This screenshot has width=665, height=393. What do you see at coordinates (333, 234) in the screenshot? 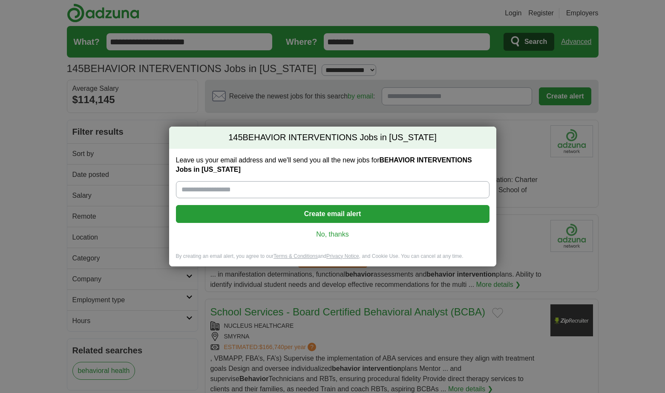
I see `a: No, thanks` at bounding box center [333, 234].